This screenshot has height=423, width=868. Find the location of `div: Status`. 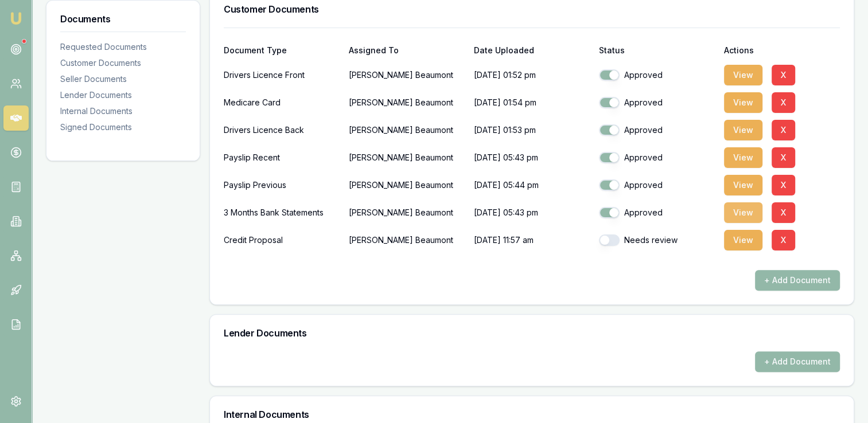

div: Status is located at coordinates (657, 51).